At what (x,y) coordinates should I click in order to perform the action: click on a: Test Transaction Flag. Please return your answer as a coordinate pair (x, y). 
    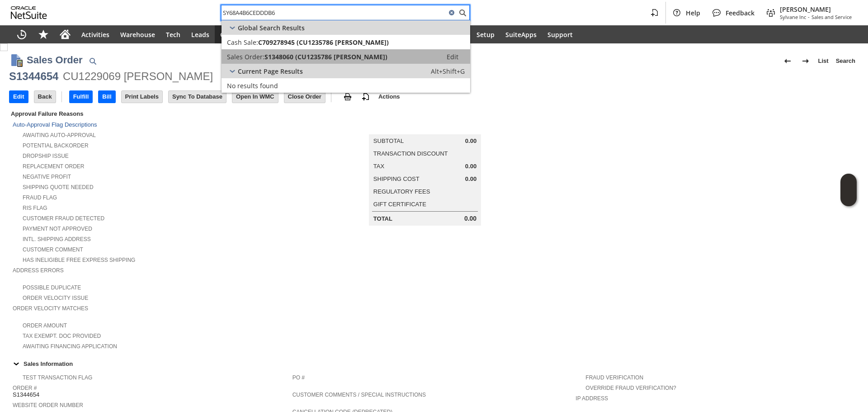
    Looking at the image, I should click on (58, 378).